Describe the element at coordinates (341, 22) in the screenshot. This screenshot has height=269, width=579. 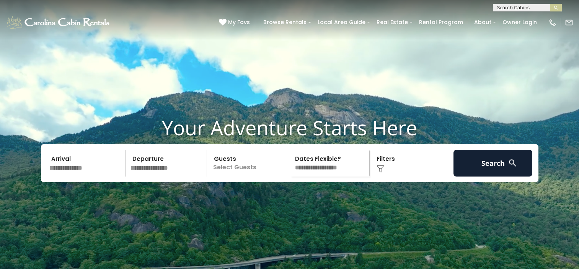
I see `a: Local Area Guide` at that location.